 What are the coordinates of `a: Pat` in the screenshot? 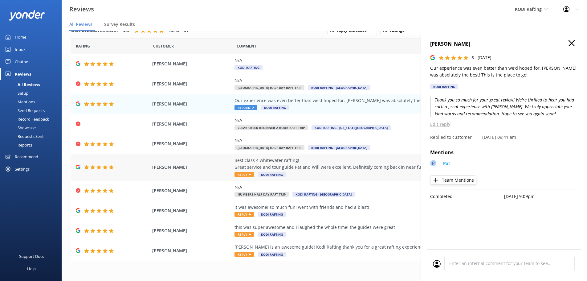 It's located at (445, 164).